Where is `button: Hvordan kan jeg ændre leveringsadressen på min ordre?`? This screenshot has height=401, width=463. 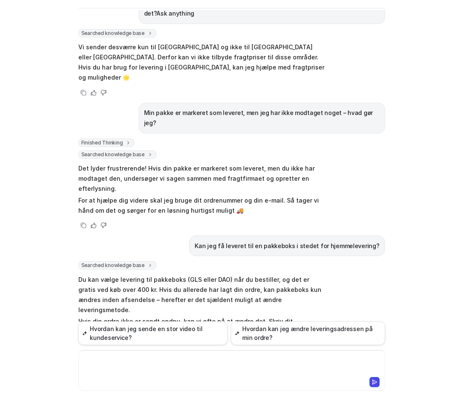 button: Hvordan kan jeg ændre leveringsadressen på min ordre? is located at coordinates (308, 333).